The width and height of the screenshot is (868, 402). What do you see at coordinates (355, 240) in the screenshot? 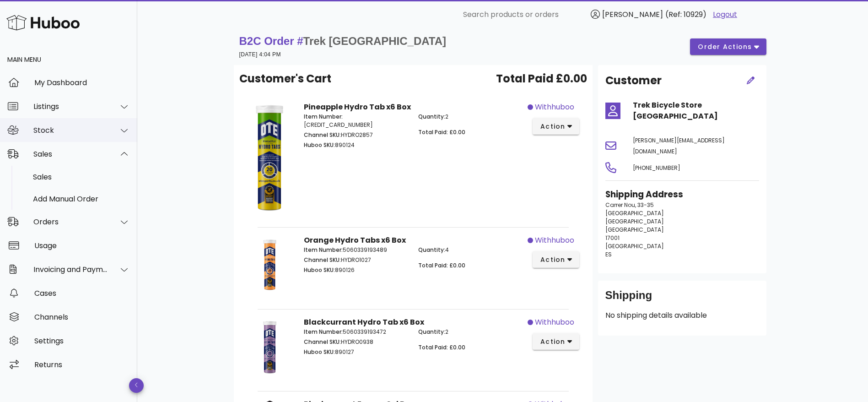
I see `strong: Orange Hydro Tabs x6 Box` at bounding box center [355, 240].